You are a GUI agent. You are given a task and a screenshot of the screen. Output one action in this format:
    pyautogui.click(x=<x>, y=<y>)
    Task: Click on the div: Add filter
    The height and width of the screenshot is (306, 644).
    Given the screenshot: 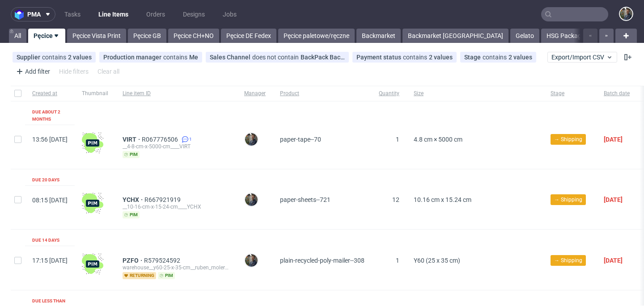 What is the action you would take?
    pyautogui.click(x=32, y=71)
    